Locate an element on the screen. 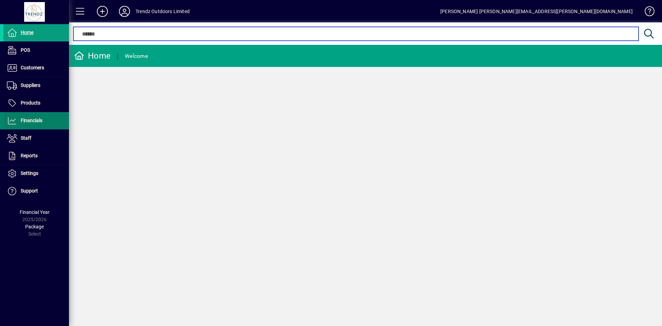  a: Reports is located at coordinates (36, 156).